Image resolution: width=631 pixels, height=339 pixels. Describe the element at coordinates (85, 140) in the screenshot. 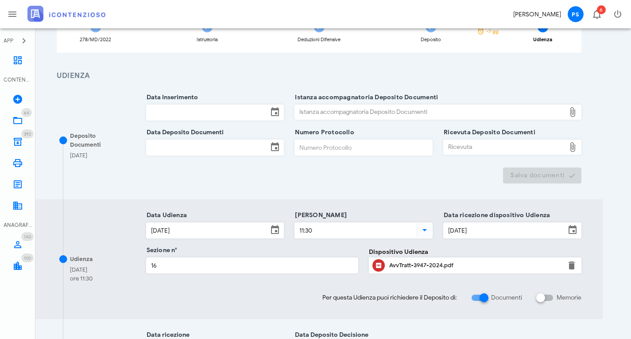

I see `span: Deposito Documenti` at that location.